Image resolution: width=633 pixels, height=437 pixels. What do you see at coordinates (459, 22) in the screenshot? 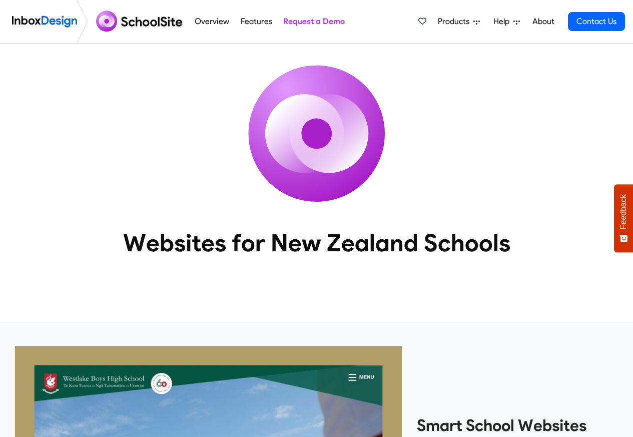
I see `a: Products` at bounding box center [459, 22].